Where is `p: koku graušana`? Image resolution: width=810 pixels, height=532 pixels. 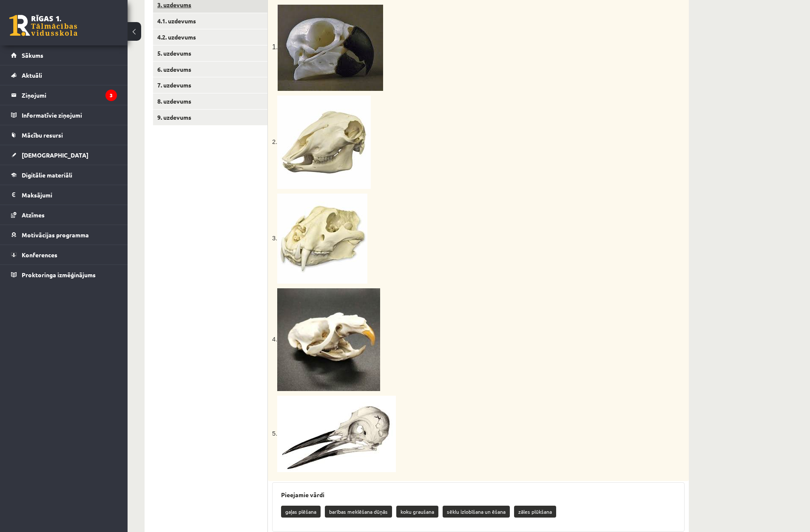 p: koku graušana is located at coordinates (416, 512).